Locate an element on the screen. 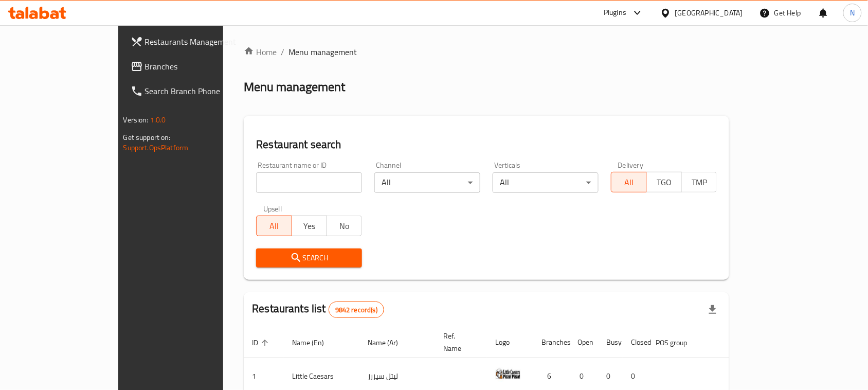 This screenshot has width=868, height=390. span: N is located at coordinates (852, 13).